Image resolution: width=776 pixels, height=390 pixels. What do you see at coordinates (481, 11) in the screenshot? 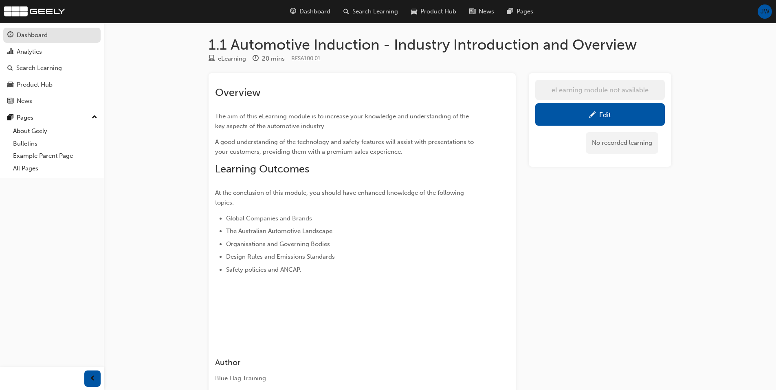
I see `a: news-iconNews` at bounding box center [481, 11].